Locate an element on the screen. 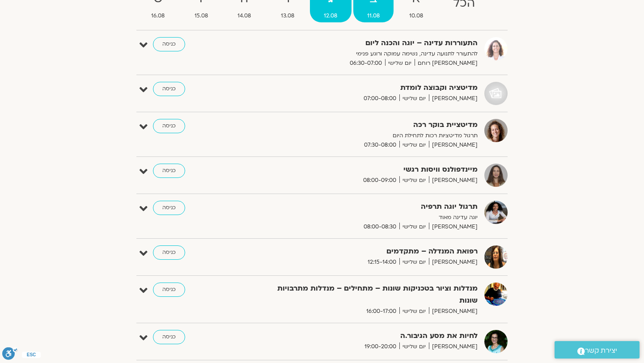 The image size is (644, 363). strong: רפואת המנדלה – מתקדמים is located at coordinates (368, 251).